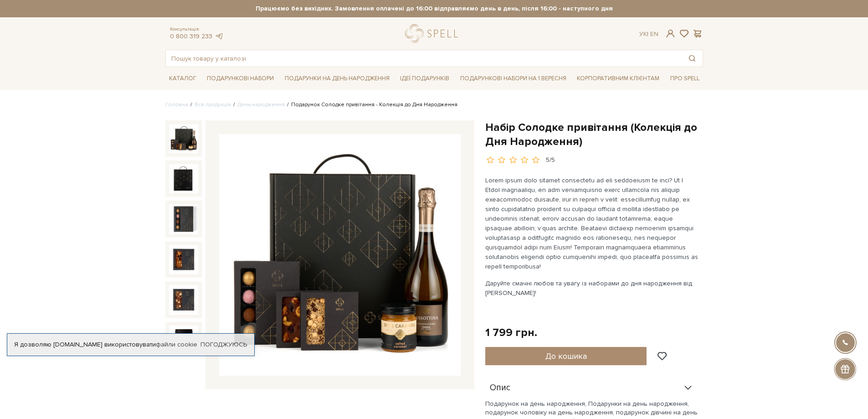 Image resolution: width=868 pixels, height=419 pixels. What do you see at coordinates (197, 29) in the screenshot?
I see `span: Консультація:` at bounding box center [197, 29].